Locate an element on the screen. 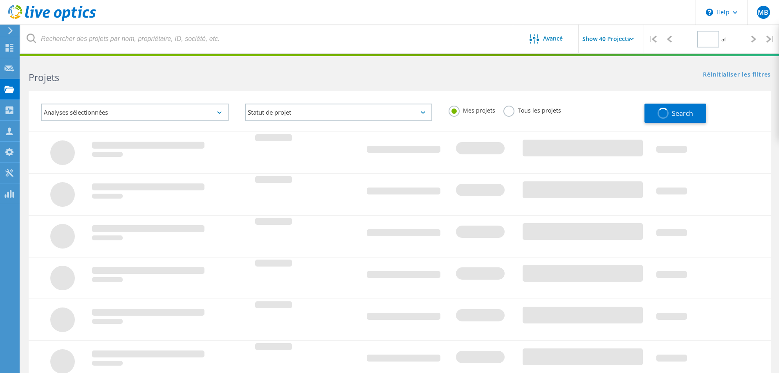  label: Mes projets is located at coordinates (472, 109).